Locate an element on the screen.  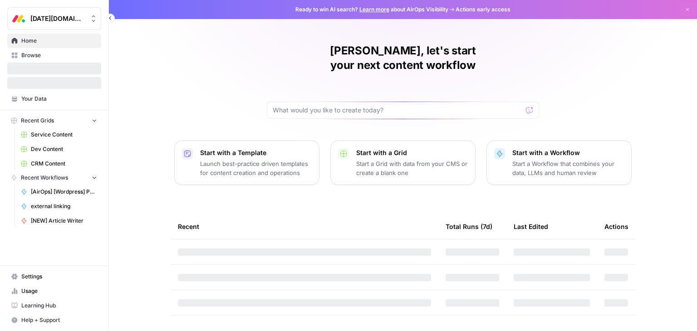
span: Actions early access is located at coordinates (483, 10).